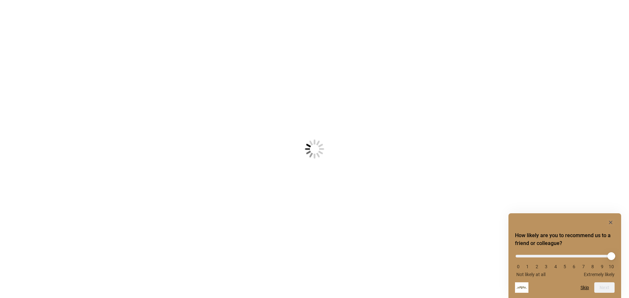  Describe the element at coordinates (564, 267) in the screenshot. I see `li: 5` at that location.